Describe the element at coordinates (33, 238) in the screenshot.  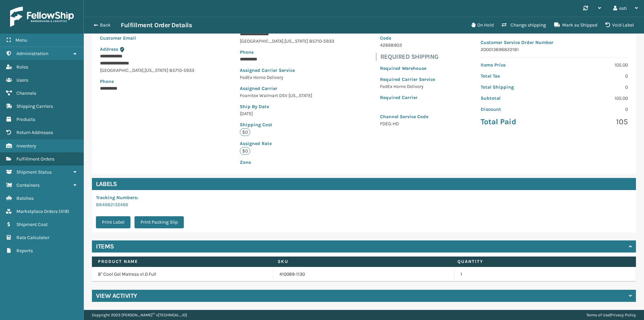
I see `span: Rate Calculator` at that location.